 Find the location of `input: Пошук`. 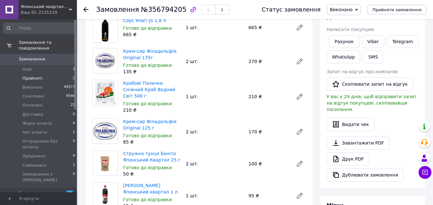

input: Пошук is located at coordinates (39, 28).